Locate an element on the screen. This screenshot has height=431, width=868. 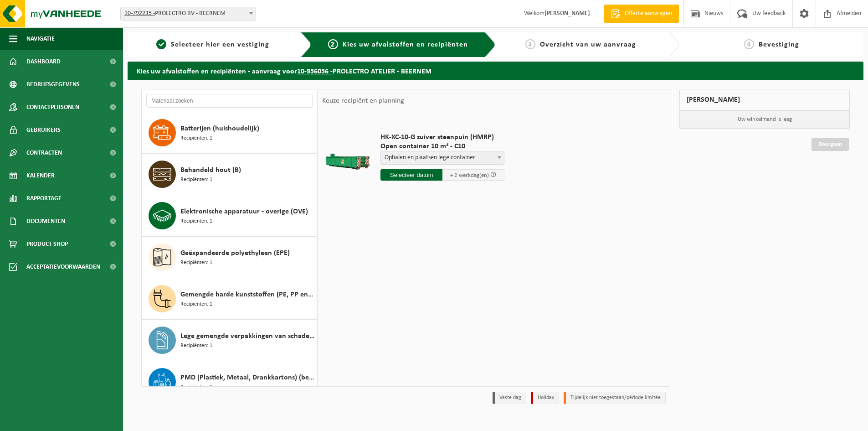
span: Geëxpandeerde polyethyleen (EPE) is located at coordinates (235, 253).